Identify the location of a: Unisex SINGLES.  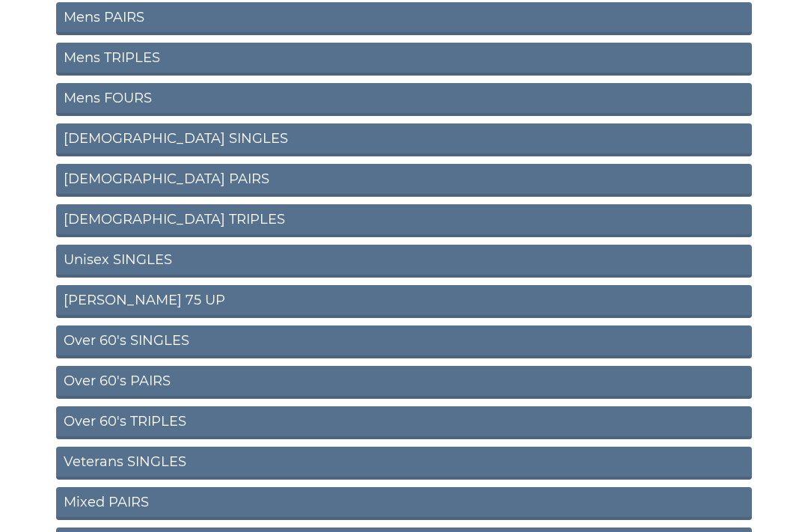
(404, 261).